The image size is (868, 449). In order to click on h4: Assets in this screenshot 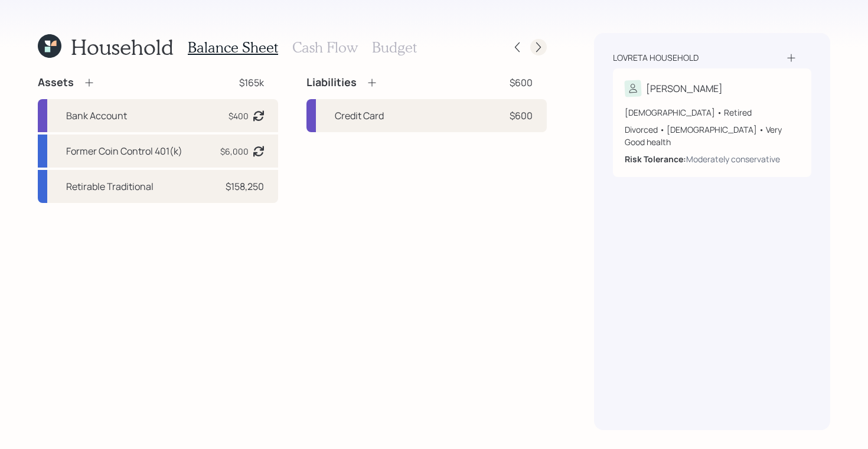, I will do `click(55, 83)`.